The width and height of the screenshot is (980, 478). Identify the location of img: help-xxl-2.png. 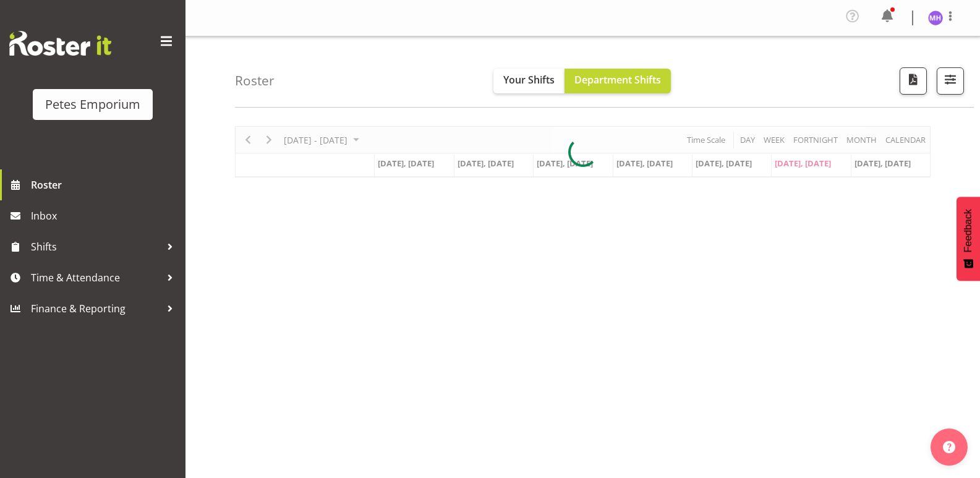
(949, 447).